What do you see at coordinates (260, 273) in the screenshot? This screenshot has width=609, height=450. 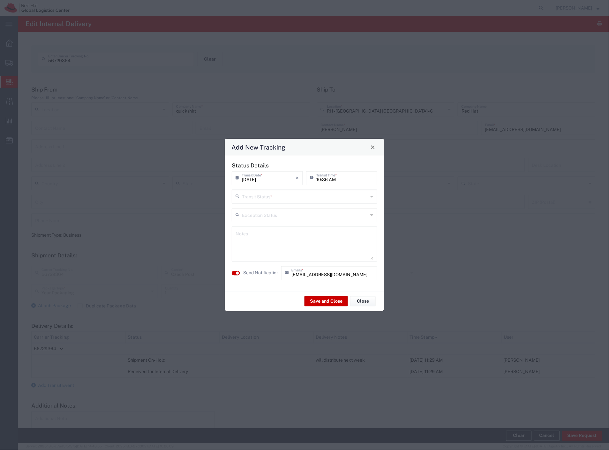 I see `agx-label: Send Notification` at bounding box center [260, 273].